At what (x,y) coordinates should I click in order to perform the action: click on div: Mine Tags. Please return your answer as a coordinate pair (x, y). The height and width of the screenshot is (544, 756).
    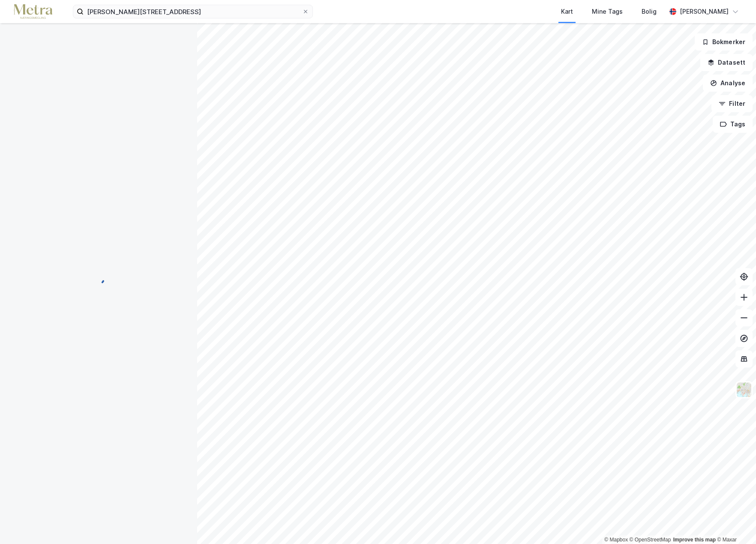
    Looking at the image, I should click on (608, 12).